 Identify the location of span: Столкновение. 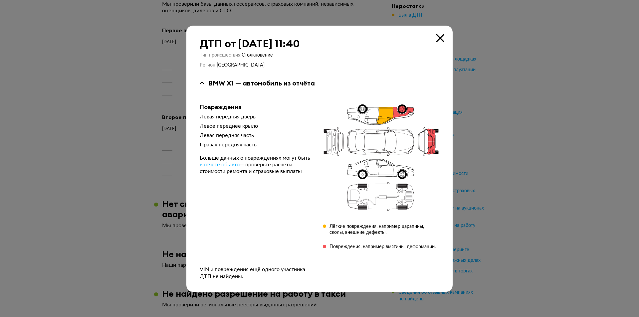
(257, 55).